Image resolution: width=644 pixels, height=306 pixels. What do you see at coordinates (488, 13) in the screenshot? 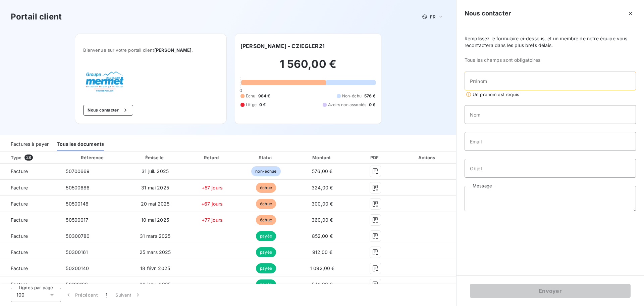
I see `h5: Nous contacter` at bounding box center [488, 13].